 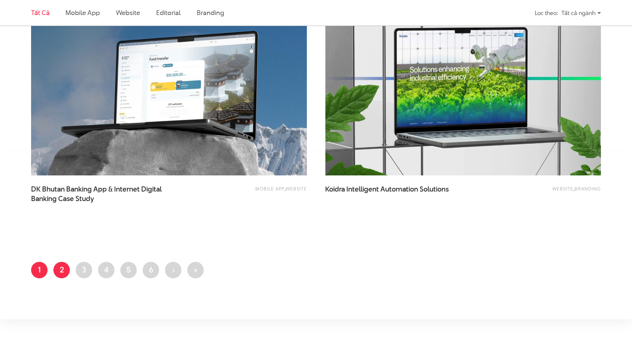 I want to click on a: 5, so click(x=128, y=270).